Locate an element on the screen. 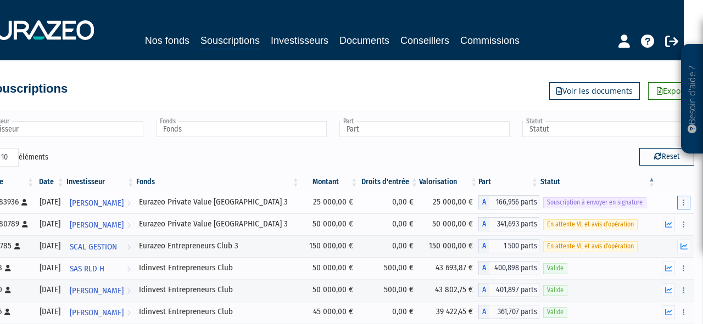 The image size is (703, 324). a: Investisseurs is located at coordinates (299, 41).